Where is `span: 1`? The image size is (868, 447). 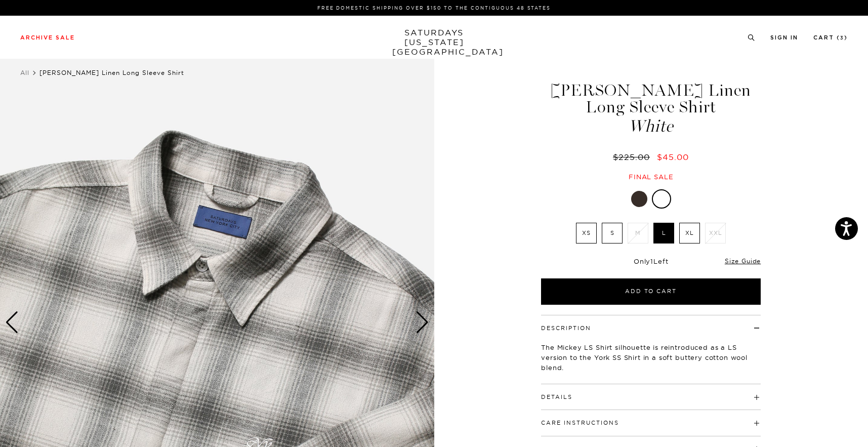 span: 1 is located at coordinates (652, 261).